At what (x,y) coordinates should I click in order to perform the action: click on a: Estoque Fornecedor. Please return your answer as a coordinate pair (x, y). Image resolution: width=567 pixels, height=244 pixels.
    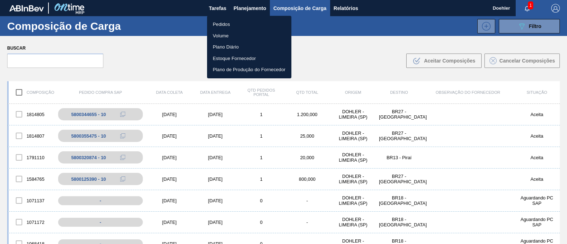
    Looking at the image, I should click on (249, 58).